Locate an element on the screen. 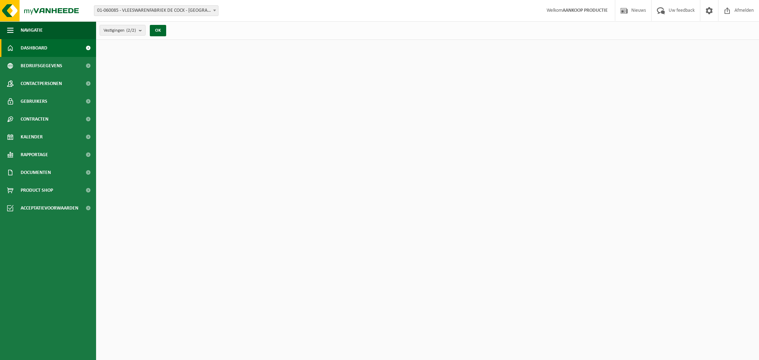 The height and width of the screenshot is (360, 759). span: Dashboard is located at coordinates (34, 48).